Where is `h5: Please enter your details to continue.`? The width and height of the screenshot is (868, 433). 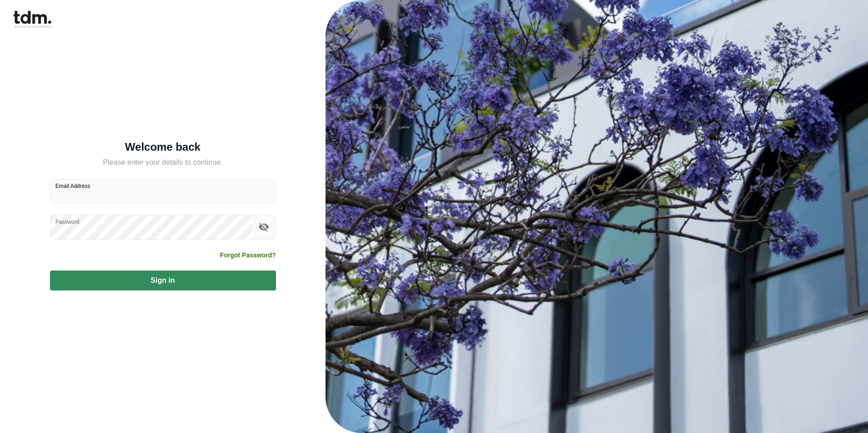 h5: Please enter your details to continue. is located at coordinates (163, 162).